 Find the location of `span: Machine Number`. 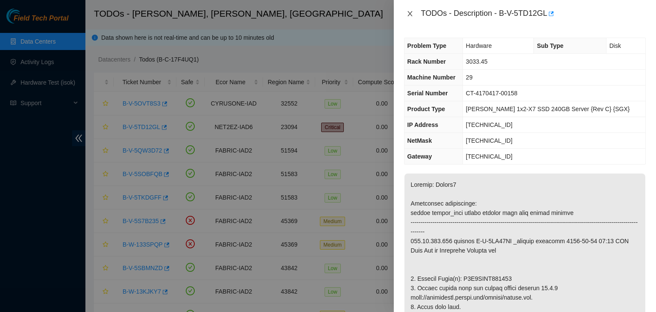

span: Machine Number is located at coordinates (432, 77).